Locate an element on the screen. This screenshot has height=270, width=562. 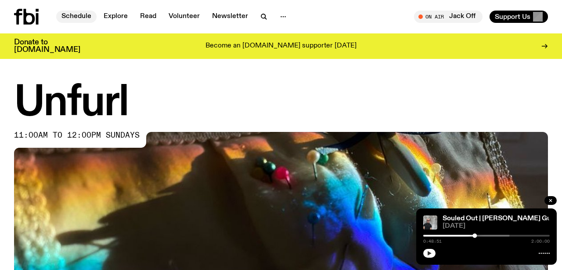
button: On AirJack Off is located at coordinates (448, 17).